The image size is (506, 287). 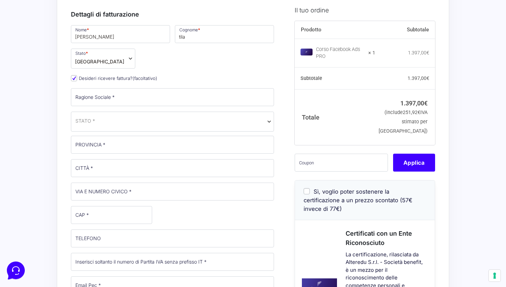 What do you see at coordinates (495, 275) in the screenshot?
I see `button: Le tue preferenze relative al consenso per le tecnologie di tracciamento` at bounding box center [495, 275].